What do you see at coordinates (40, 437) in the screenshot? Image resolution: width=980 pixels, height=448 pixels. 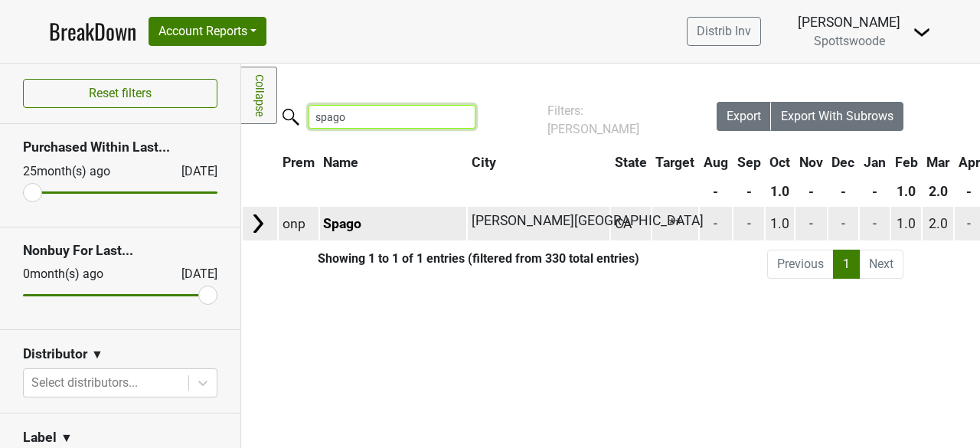 I see `h3: Label` at bounding box center [40, 437].